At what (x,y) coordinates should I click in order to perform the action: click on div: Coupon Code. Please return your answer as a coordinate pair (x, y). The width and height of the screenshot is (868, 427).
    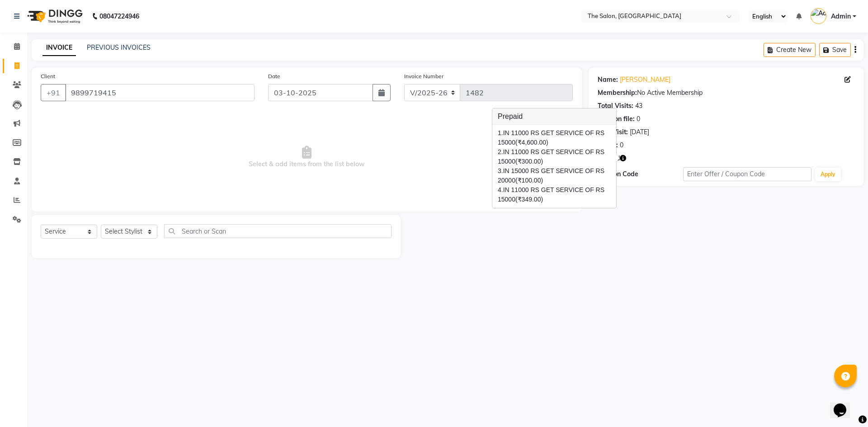
    Looking at the image, I should click on (640, 174).